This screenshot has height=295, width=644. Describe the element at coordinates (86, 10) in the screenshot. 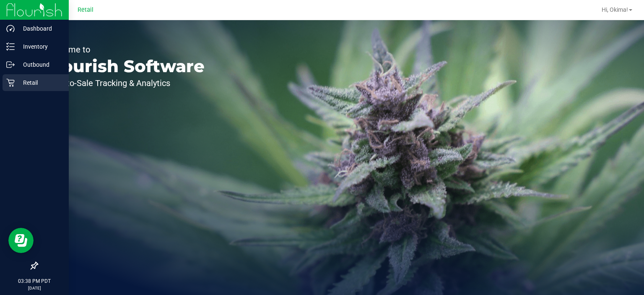

I see `span: Retail` at that location.